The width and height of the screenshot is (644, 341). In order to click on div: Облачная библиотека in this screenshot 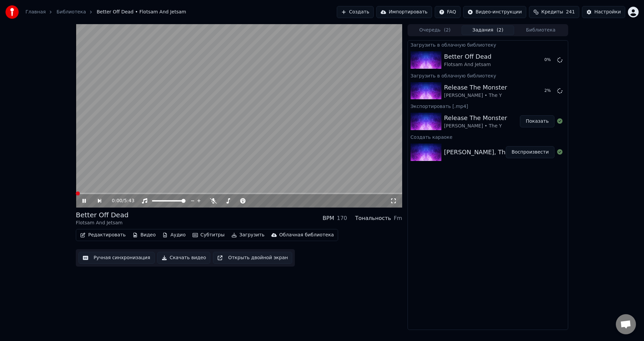, I will do `click(307, 235)`.